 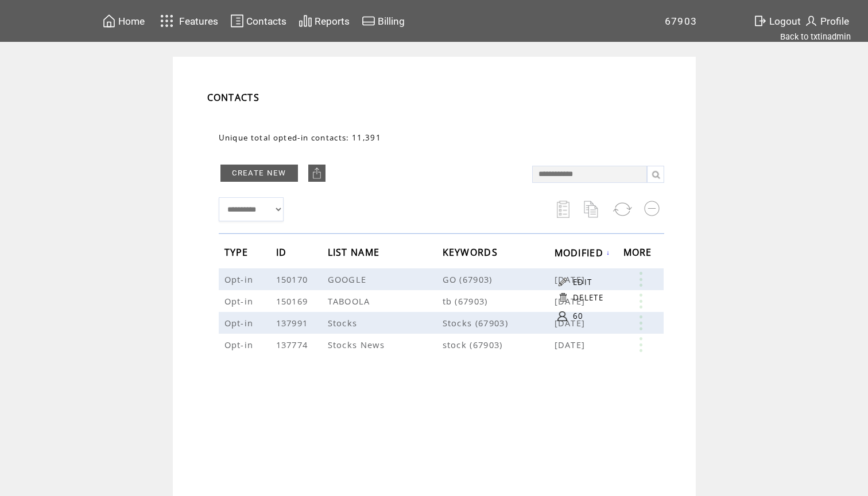 What do you see at coordinates (583, 252) in the screenshot?
I see `a: MODIFIED↓` at bounding box center [583, 252].